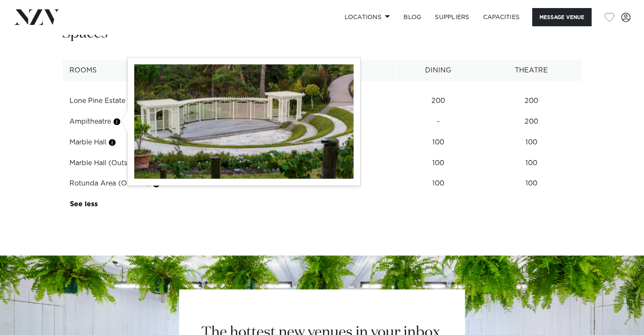 The width and height of the screenshot is (644, 335). What do you see at coordinates (175, 184) in the screenshot?
I see `td: Rotunda Area (Outside)` at bounding box center [175, 184].